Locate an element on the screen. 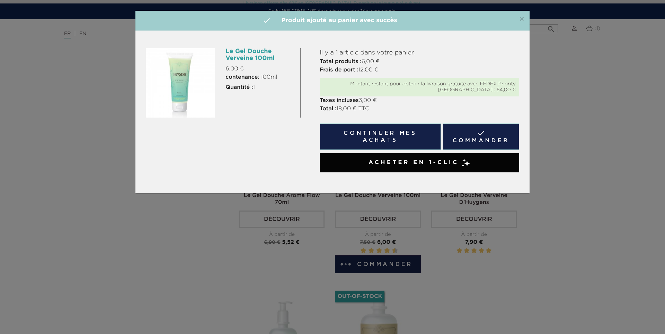 The width and height of the screenshot is (665, 334). img: Le Gel Douche Verveine 100ml is located at coordinates (181, 83).